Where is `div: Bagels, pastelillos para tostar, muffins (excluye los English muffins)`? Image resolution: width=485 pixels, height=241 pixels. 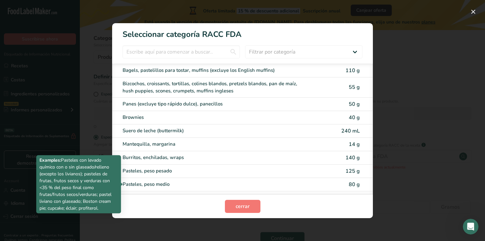 div: Bagels, pastelillos para tostar, muffins (excluye los English muffins) is located at coordinates (215, 70).